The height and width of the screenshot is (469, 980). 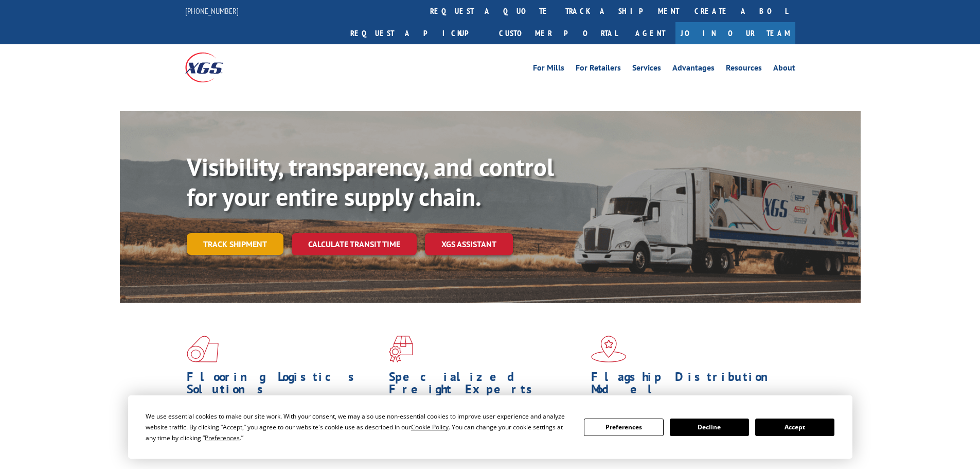 What do you see at coordinates (609, 349) in the screenshot?
I see `img: xgs-icon-flagship-distribution-model-red` at bounding box center [609, 349].